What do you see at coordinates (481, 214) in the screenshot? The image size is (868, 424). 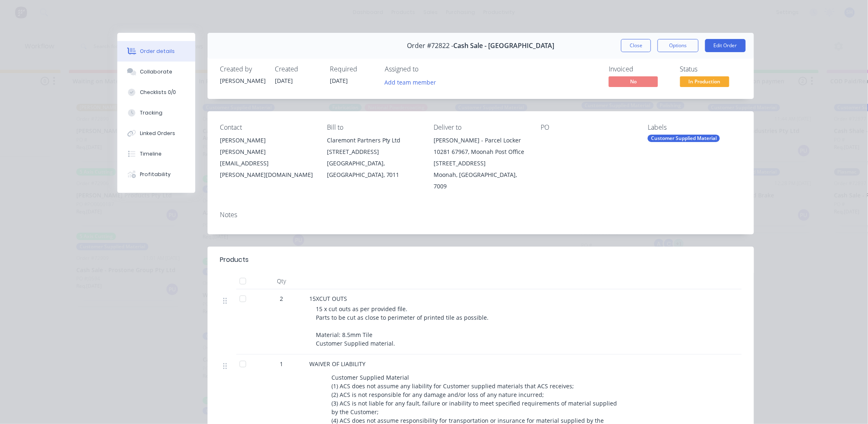 I see `div: Notes` at bounding box center [481, 214].